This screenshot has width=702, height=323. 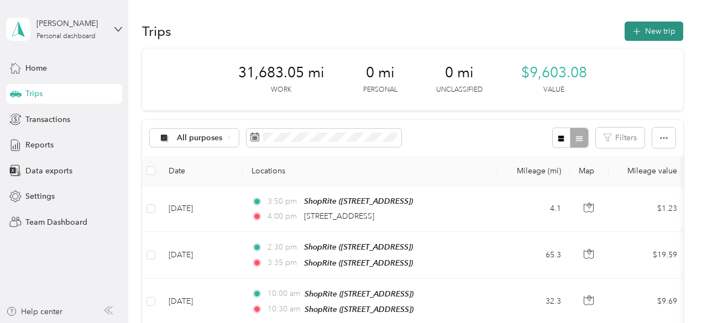 What do you see at coordinates (283, 294) in the screenshot?
I see `span: 10:00 am` at bounding box center [283, 294].